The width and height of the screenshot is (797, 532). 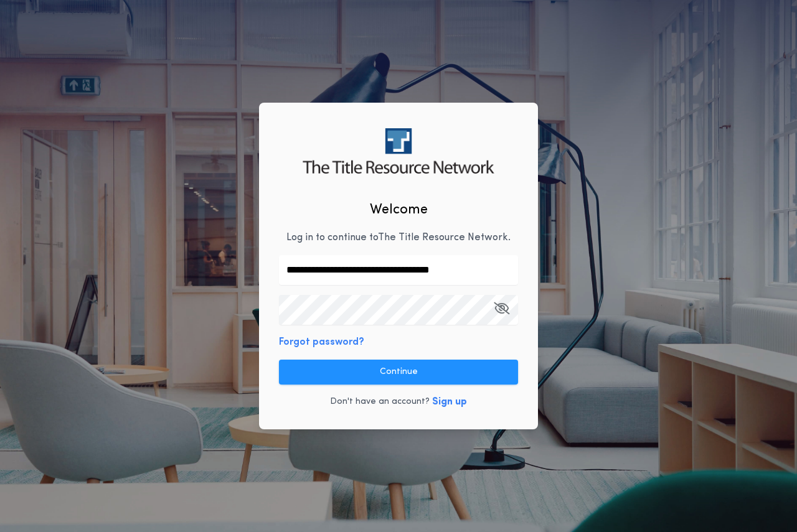 I want to click on img: logo, so click(x=398, y=150).